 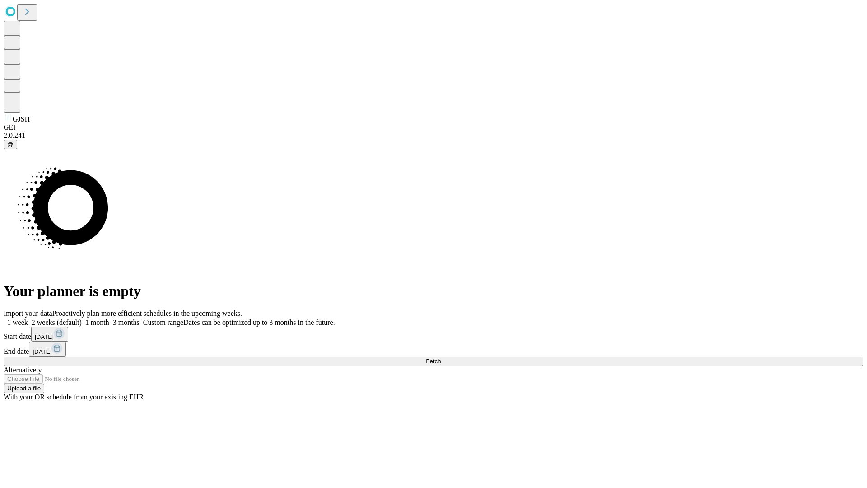 What do you see at coordinates (21, 119) in the screenshot?
I see `span: GJSH` at bounding box center [21, 119].